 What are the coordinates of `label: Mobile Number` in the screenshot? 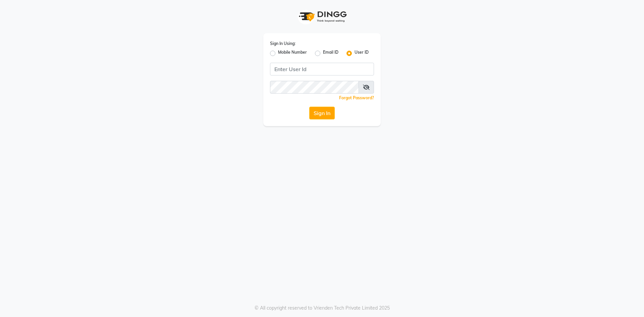 It's located at (292, 53).